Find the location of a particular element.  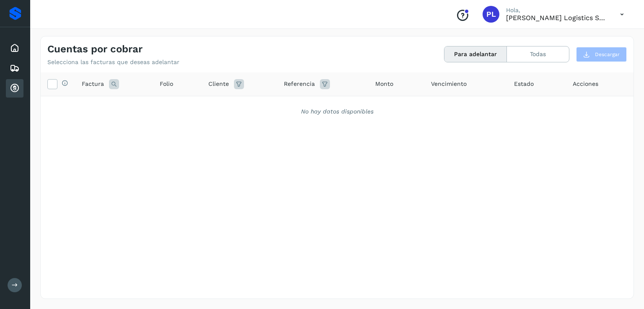

p: Selecciona las facturas que deseas adelantar is located at coordinates (113, 62).